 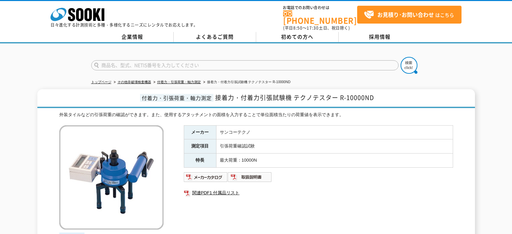 I want to click on strong: お見積り･お問い合わせ, so click(x=406, y=14).